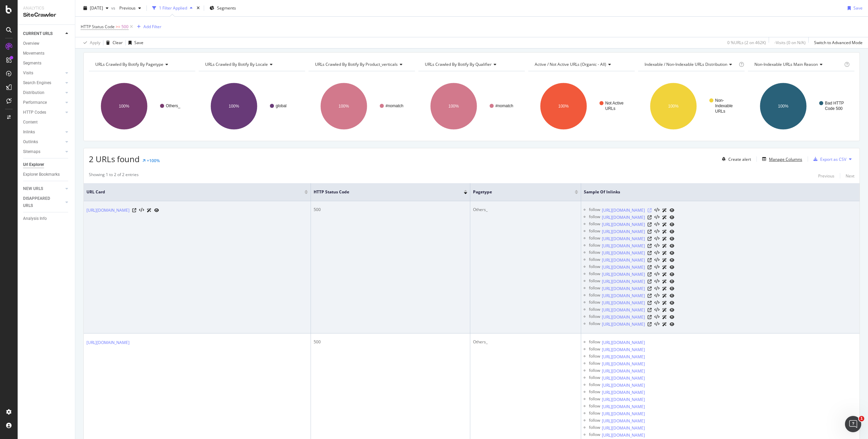 The height and width of the screenshot is (439, 868). I want to click on span: 2025 Aug. 31st, so click(97, 8).